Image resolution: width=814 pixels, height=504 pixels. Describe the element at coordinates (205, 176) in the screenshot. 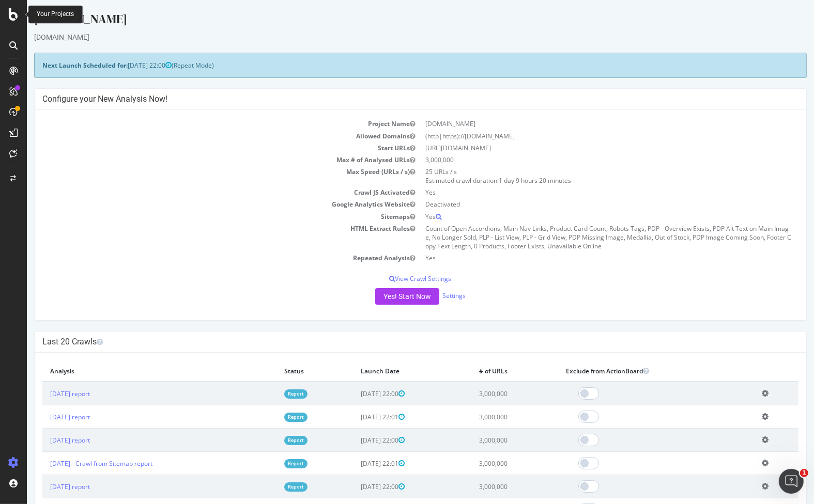

I see `td: Max Speed (URLs / s)` at that location.